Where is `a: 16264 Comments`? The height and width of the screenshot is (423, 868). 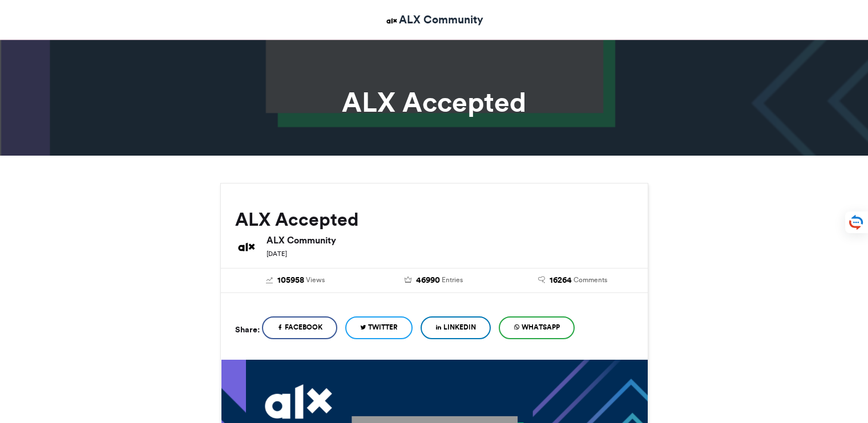
a: 16264 Comments is located at coordinates (573, 281).